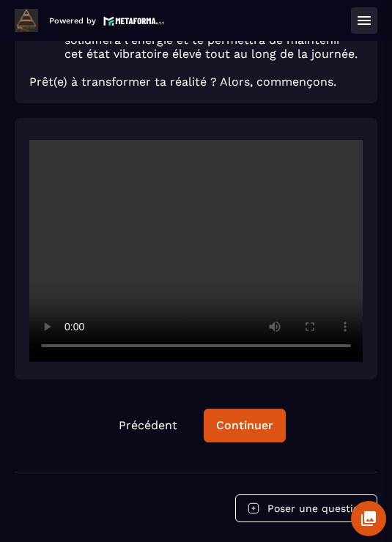 This screenshot has width=392, height=542. What do you see at coordinates (245, 426) in the screenshot?
I see `div: Continuer` at bounding box center [245, 426].